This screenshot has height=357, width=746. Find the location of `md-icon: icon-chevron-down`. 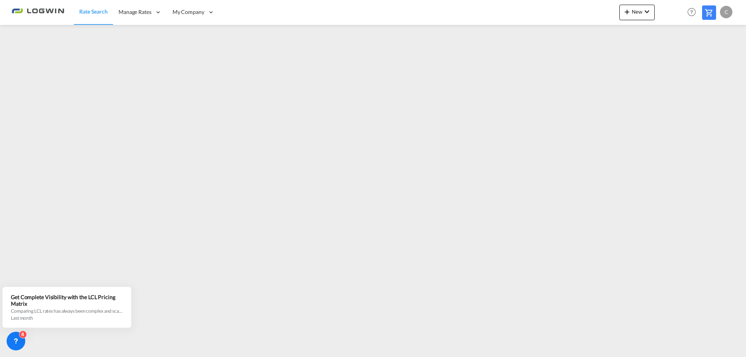

md-icon: icon-chevron-down is located at coordinates (647, 12).